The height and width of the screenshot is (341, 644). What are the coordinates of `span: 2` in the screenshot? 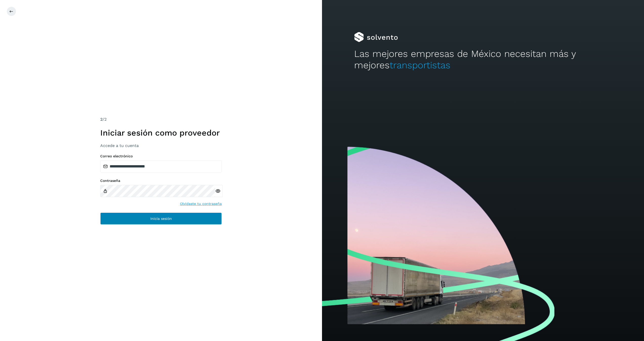 It's located at (101, 119).